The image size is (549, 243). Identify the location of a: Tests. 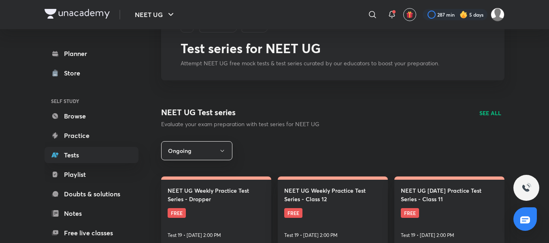
(92, 155).